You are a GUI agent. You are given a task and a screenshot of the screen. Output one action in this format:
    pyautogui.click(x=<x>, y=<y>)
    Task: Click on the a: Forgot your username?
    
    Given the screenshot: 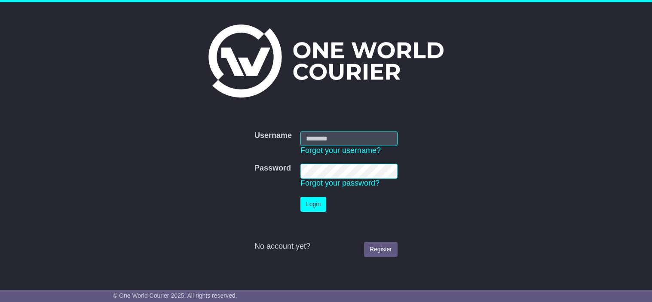 What is the action you would take?
    pyautogui.click(x=341, y=150)
    